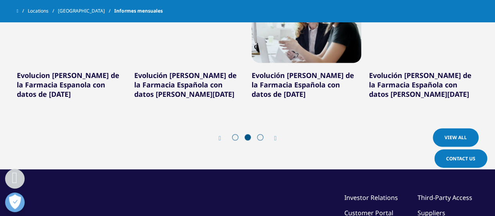  Describe the element at coordinates (371, 197) in the screenshot. I see `a: Investor Relations` at that location.